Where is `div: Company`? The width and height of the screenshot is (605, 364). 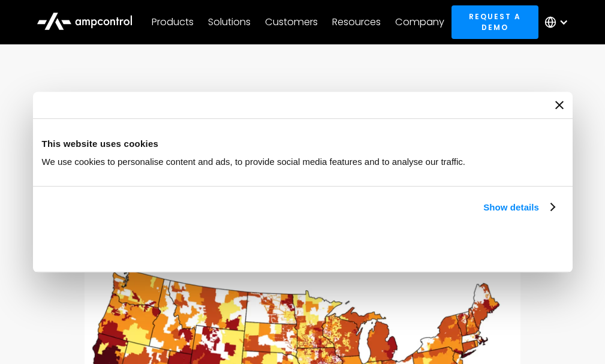
div: Company is located at coordinates (419, 22).